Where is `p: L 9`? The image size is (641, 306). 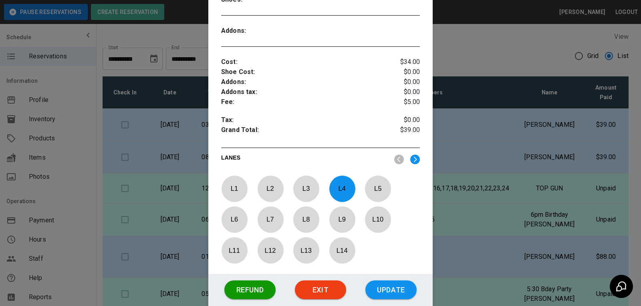 p: L 9 is located at coordinates (342, 219).